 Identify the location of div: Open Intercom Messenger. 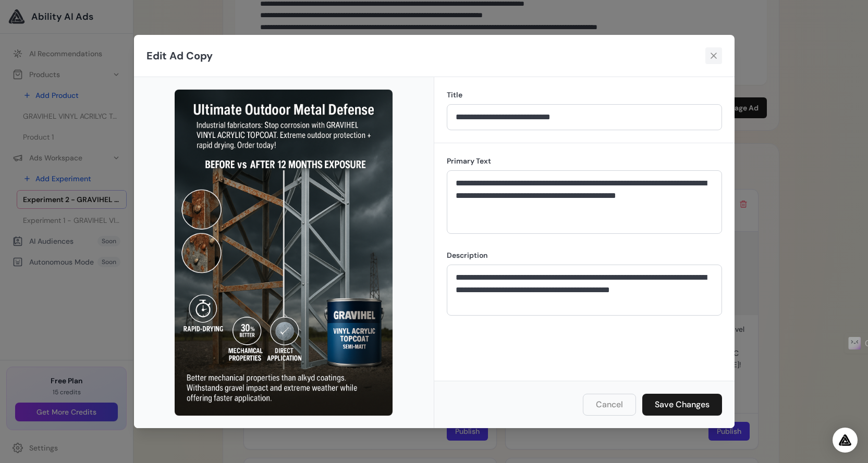
(845, 440).